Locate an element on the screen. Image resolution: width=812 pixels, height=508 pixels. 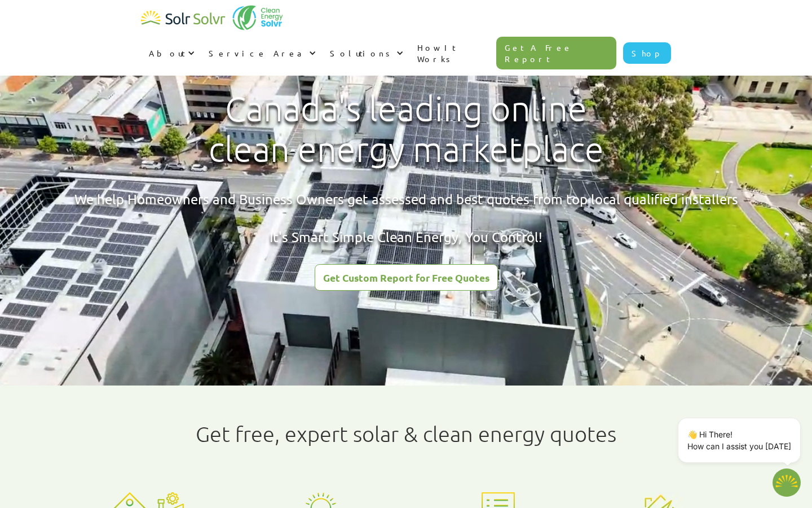
h1: Canada's leading online clean energy marketplace is located at coordinates (406, 129).